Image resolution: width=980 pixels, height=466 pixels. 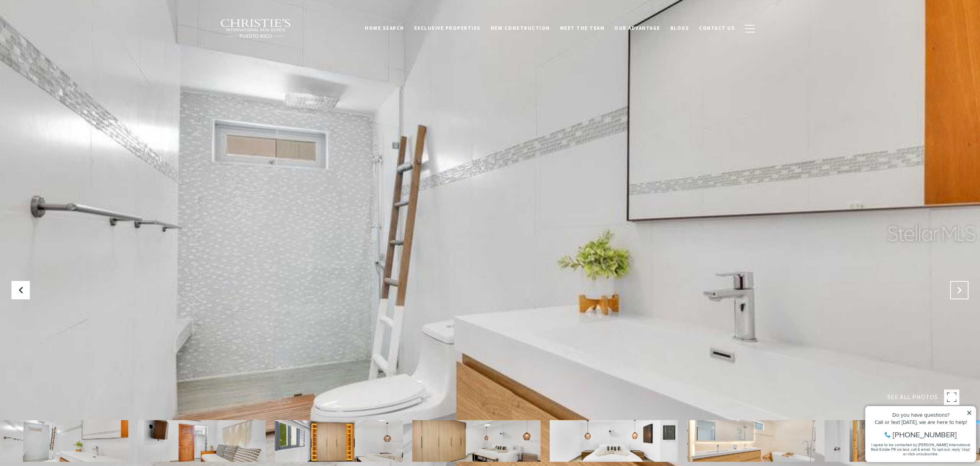 What do you see at coordinates (448, 29) in the screenshot?
I see `a: Exclusive Properties` at bounding box center [448, 29].